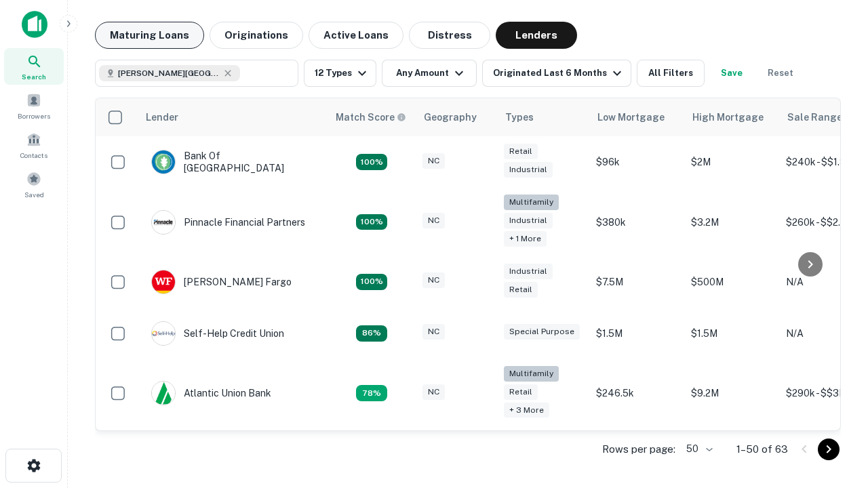  Describe the element at coordinates (814, 117) in the screenshot. I see `div: Sale Range` at that location.